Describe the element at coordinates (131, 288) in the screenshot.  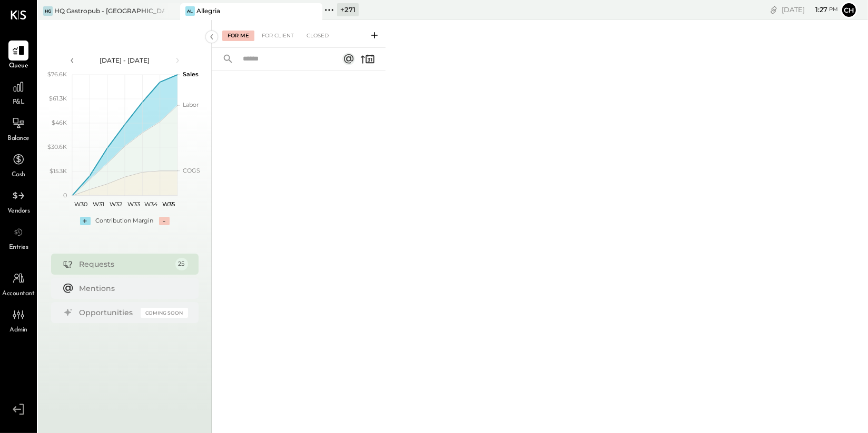
I see `div: Mentions` at that location.